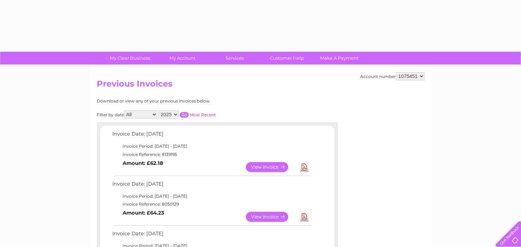  I want to click on b: Amount: £64.23, so click(143, 212).